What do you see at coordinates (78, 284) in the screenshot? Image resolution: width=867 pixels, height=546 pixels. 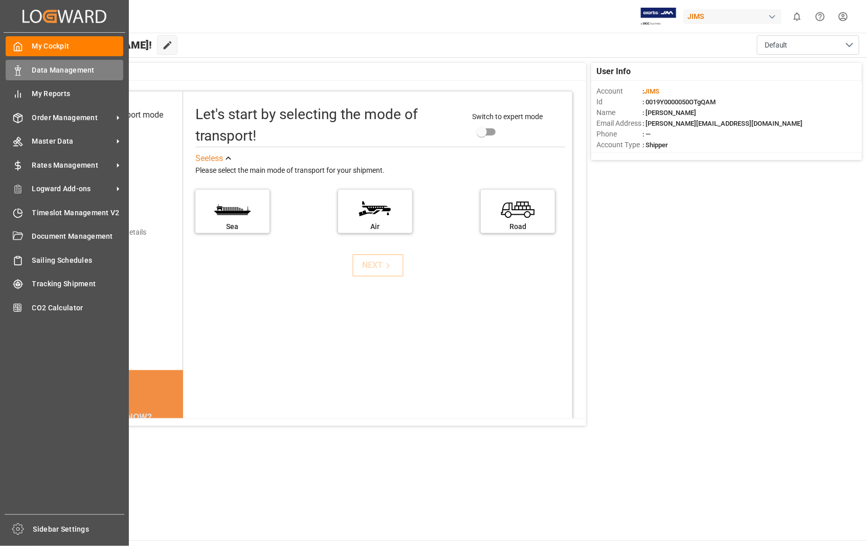 I see `span: Tracking Shipment` at bounding box center [78, 284].